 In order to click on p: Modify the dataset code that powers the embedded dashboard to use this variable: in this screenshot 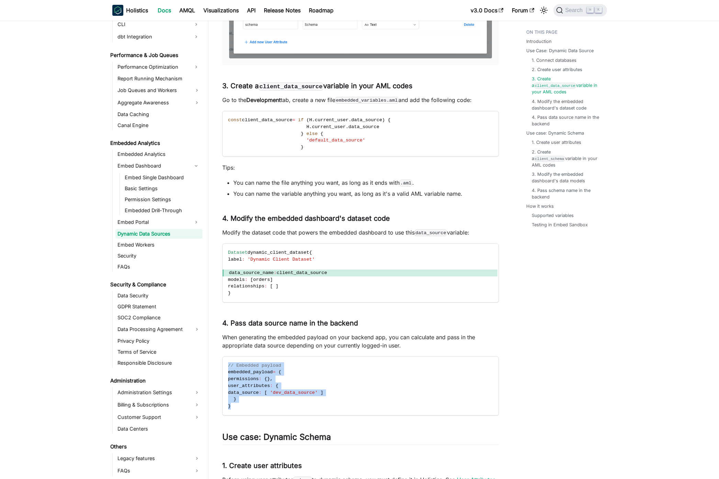, I will do `click(360, 232)`.